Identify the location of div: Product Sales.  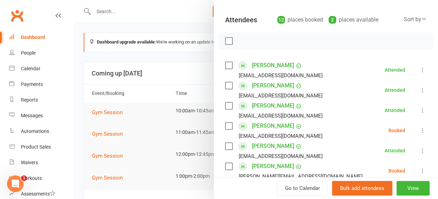
(36, 147).